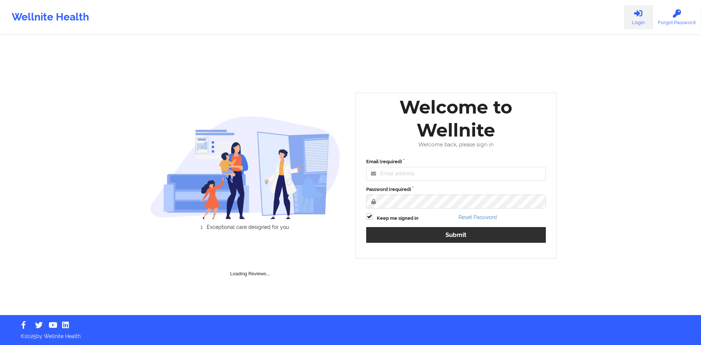  What do you see at coordinates (456, 145) in the screenshot?
I see `div: Welcome back, please sign in` at bounding box center [456, 145].